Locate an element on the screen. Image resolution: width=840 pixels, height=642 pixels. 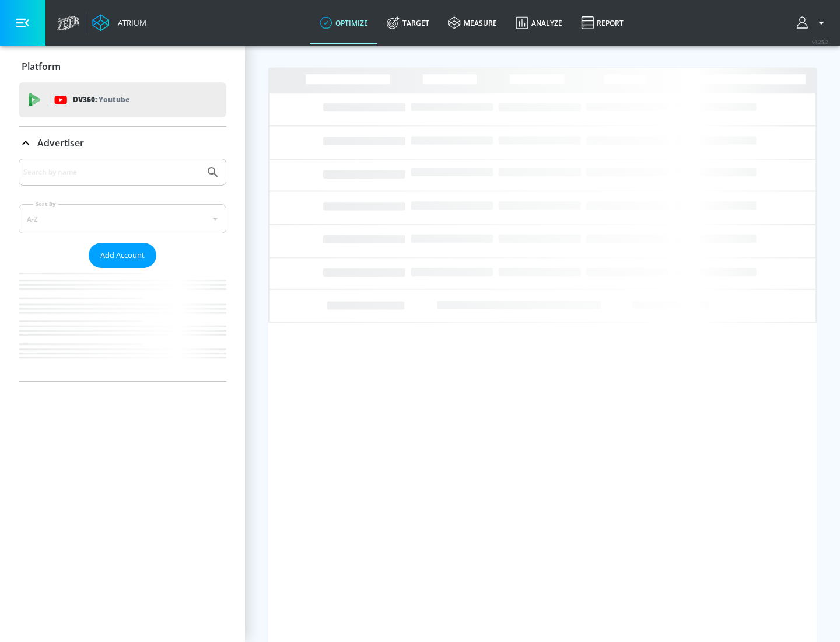
button: Add Account is located at coordinates (123, 255).